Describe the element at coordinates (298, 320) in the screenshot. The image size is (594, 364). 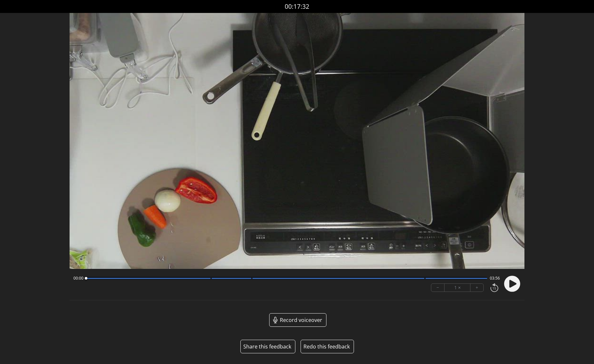
I see `a: Record voiceover` at that location.